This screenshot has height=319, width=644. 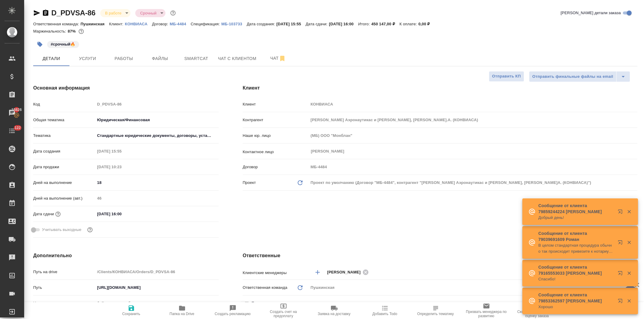 I want to click on p: Контактное лицо, so click(x=276, y=152).